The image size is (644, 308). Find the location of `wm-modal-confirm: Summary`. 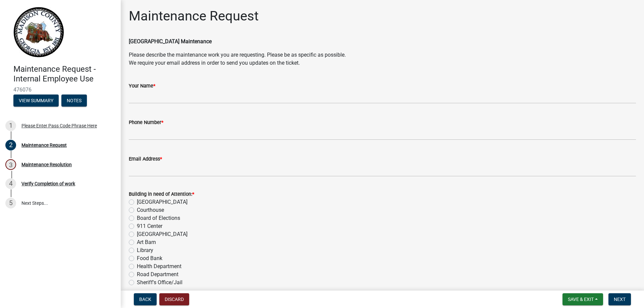

wm-modal-confirm: Summary is located at coordinates (36, 101).